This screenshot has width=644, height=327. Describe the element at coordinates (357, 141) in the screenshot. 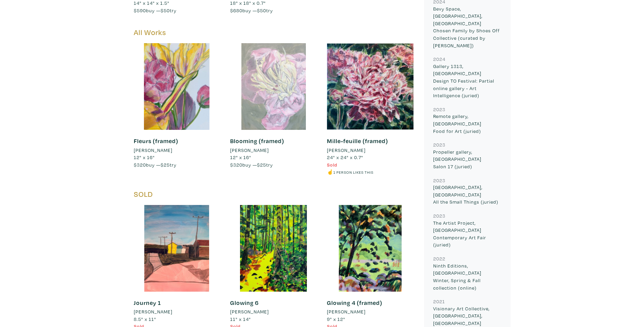

I see `a: Mille-feuille (framed)` at that location.